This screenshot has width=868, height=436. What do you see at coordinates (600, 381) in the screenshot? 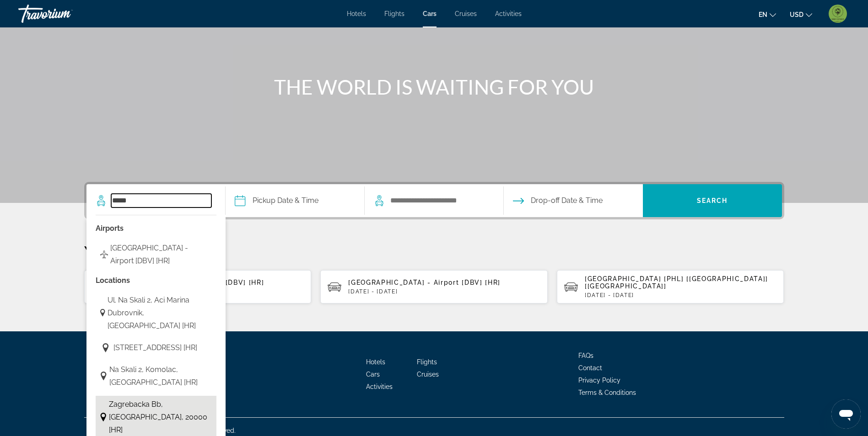
I see `span: Privacy Policy` at bounding box center [600, 381].